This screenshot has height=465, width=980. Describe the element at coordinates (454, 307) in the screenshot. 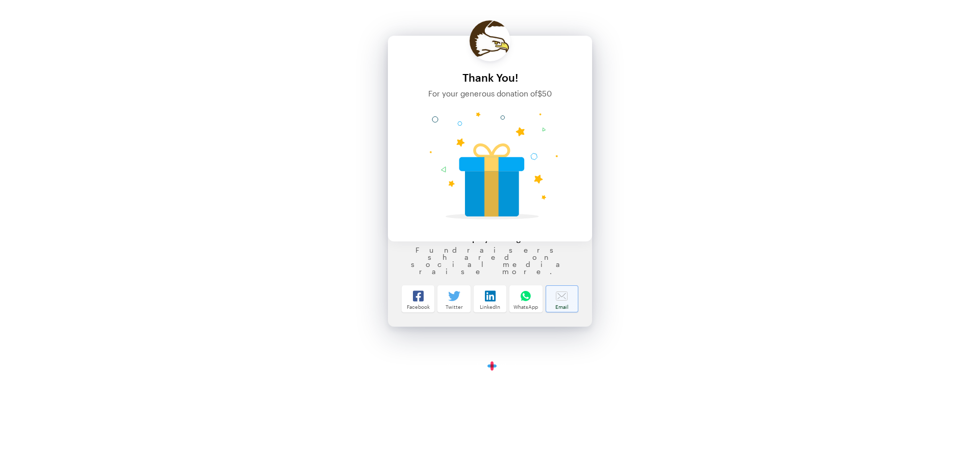

I see `div: Twitter` at that location.